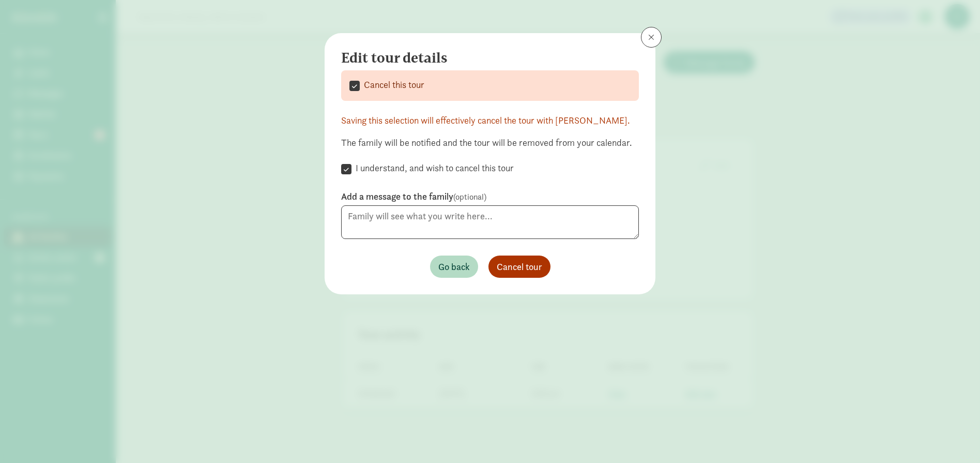  Describe the element at coordinates (519, 266) in the screenshot. I see `span: Cancel tour` at that location.